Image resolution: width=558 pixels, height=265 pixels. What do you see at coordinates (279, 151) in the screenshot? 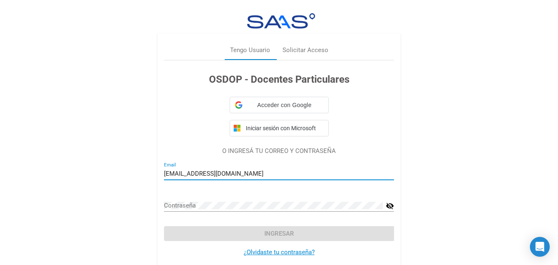
I see `p: O INGRESÁ TU CORREO Y CONTRASEÑA` at bounding box center [279, 151].